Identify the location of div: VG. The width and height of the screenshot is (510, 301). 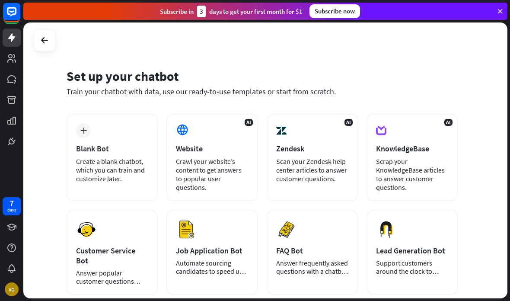
(12, 289).